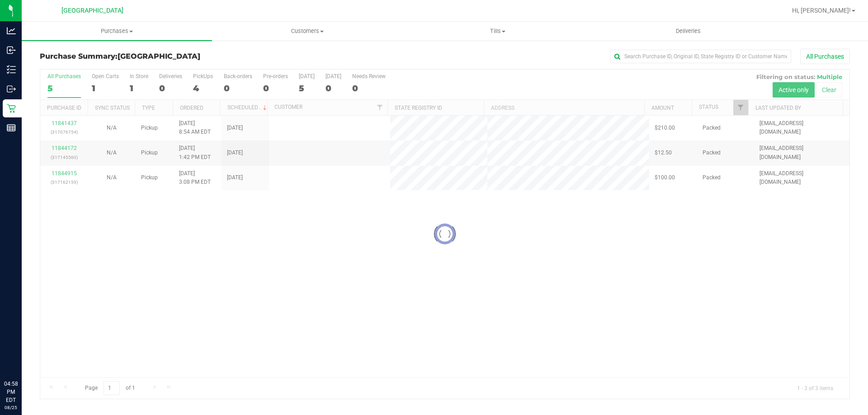 The height and width of the screenshot is (415, 868). What do you see at coordinates (688, 31) in the screenshot?
I see `span: Deliveries` at bounding box center [688, 31].